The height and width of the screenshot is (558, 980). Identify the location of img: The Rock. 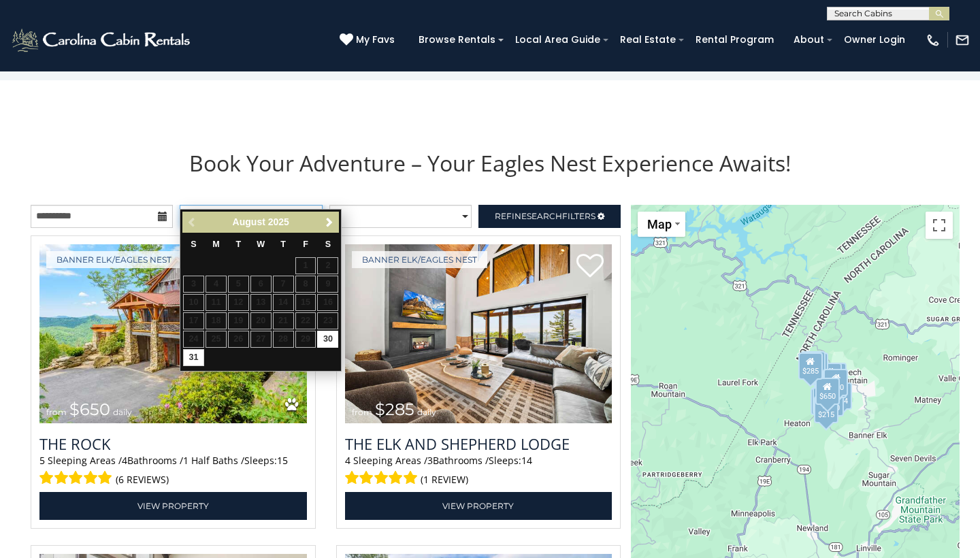
(173, 333).